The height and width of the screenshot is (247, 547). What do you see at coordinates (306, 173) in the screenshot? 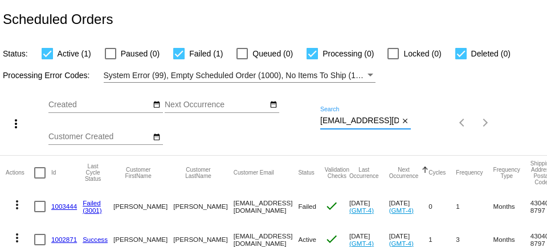
I see `button: Change sorting for Status` at bounding box center [306, 173].